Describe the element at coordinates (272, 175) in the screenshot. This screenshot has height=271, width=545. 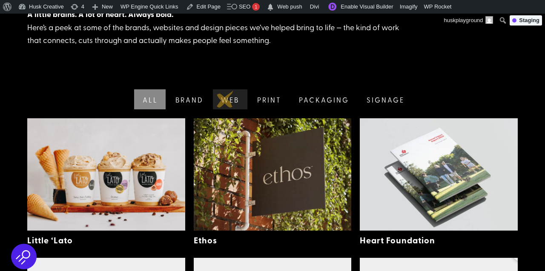
I see `img: Ethos` at that location.